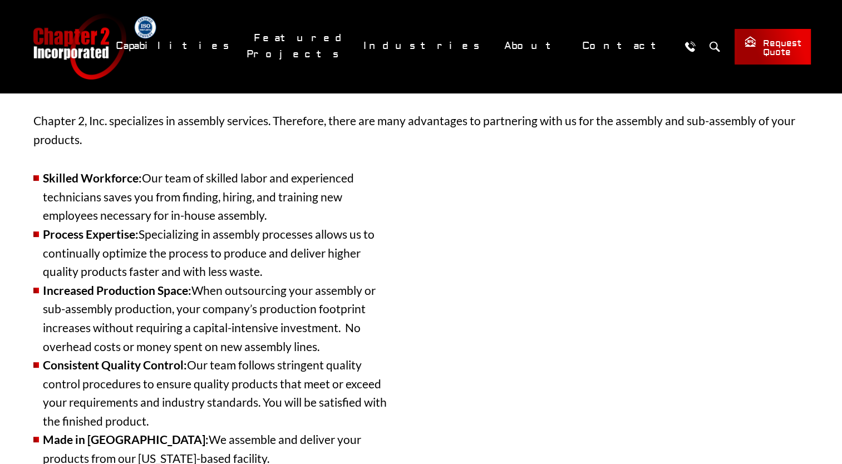 Image resolution: width=842 pixels, height=464 pixels. Describe the element at coordinates (421, 130) in the screenshot. I see `p: Chapter 2, Inc. specializes in assembly services. Therefore, there are many advantages to partner...` at that location.